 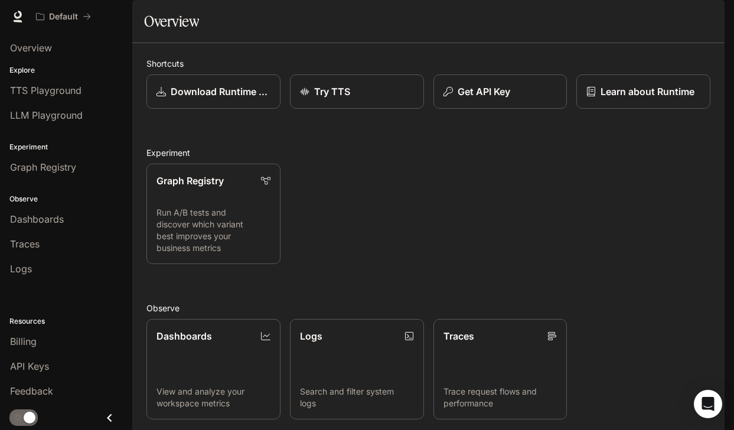 I want to click on h2: Observe, so click(x=428, y=308).